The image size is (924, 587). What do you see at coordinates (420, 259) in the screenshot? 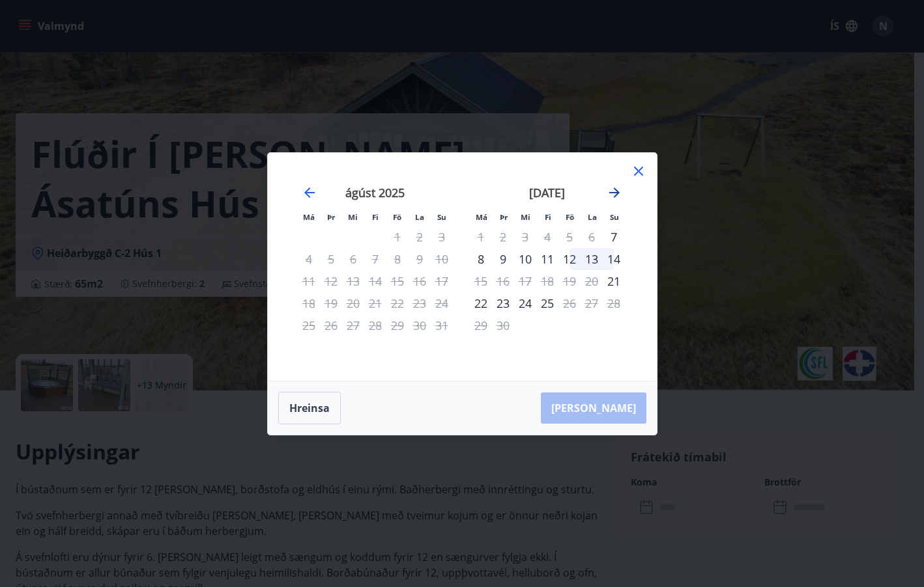
I see `td: Not available. laugardagur, 9. ágúst 2025` at bounding box center [420, 259].